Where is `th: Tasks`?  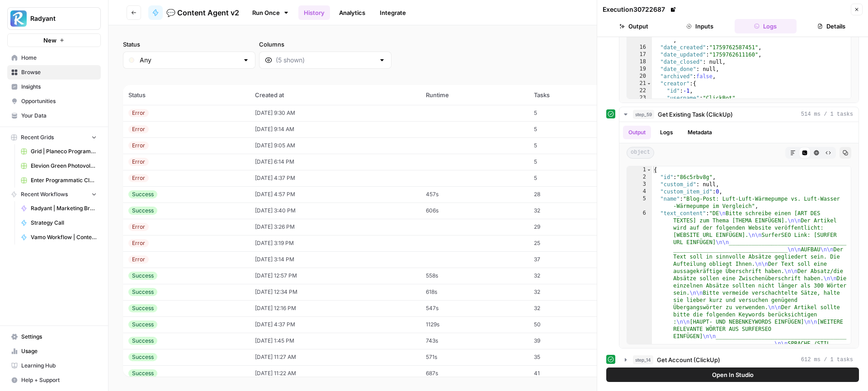
th: Tasks is located at coordinates (571, 95).